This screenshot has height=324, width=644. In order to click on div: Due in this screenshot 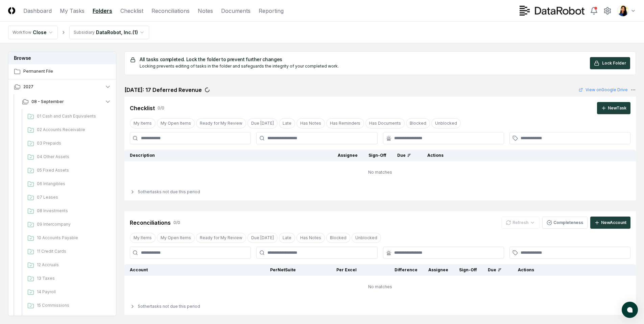, I will do `click(494, 270)`.